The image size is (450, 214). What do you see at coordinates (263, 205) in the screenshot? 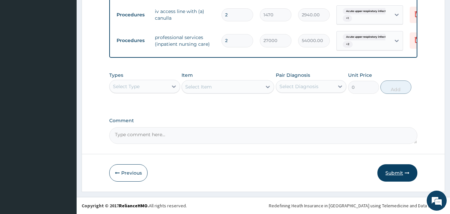
I see `footer: All rights reserved.` at bounding box center [263, 205].